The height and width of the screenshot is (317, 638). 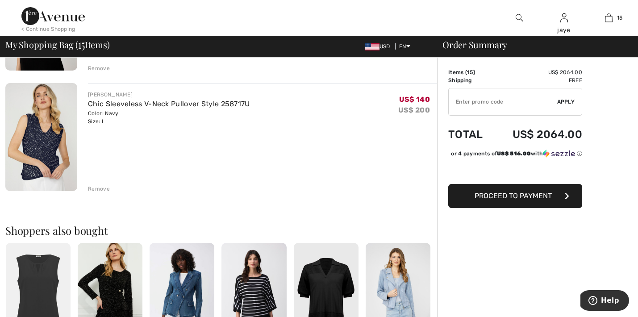 I want to click on td: Shipping, so click(x=470, y=80).